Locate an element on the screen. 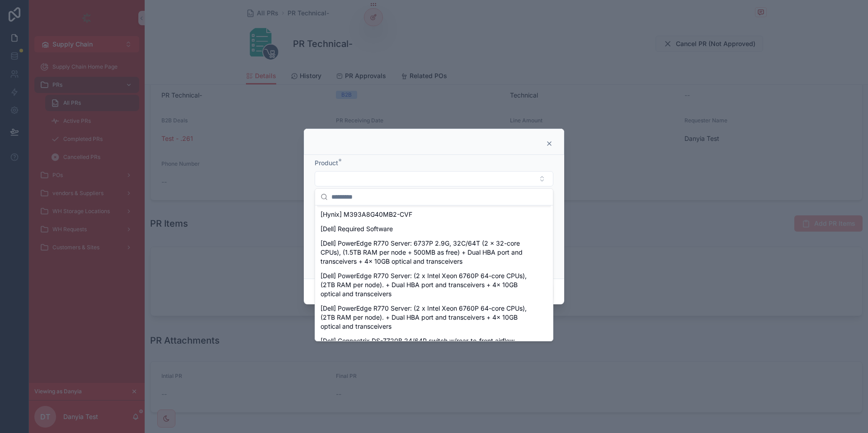 The height and width of the screenshot is (433, 868). span: [Dell] Connectrix DS-7720B 24/64P switch w/rear-to-front airflow is located at coordinates (417, 341).